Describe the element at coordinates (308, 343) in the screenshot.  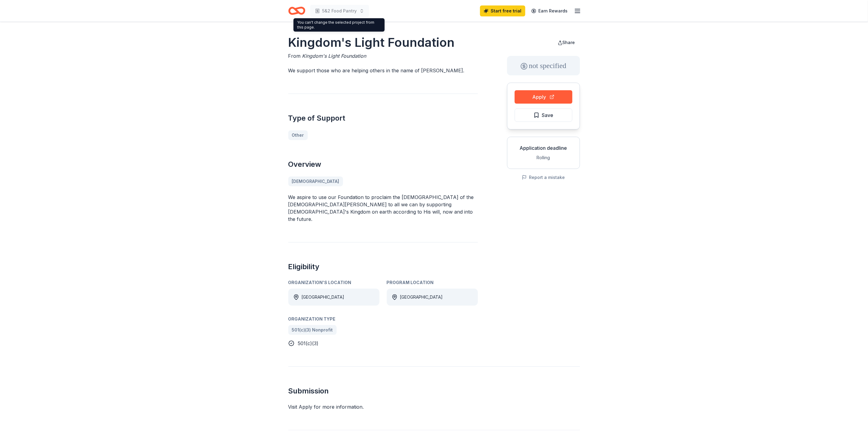
I see `span: 501(c)(3)` at that location.